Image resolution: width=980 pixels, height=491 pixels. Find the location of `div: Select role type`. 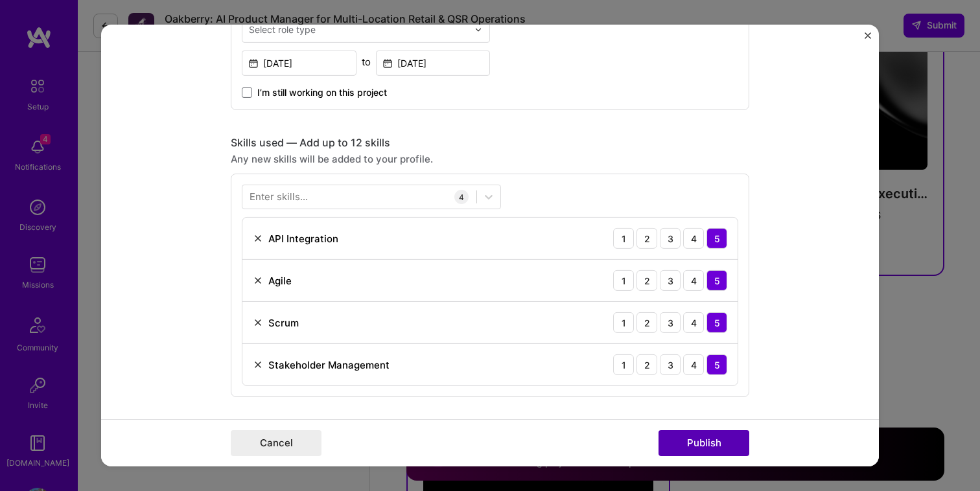

div: Select role type is located at coordinates (282, 29).